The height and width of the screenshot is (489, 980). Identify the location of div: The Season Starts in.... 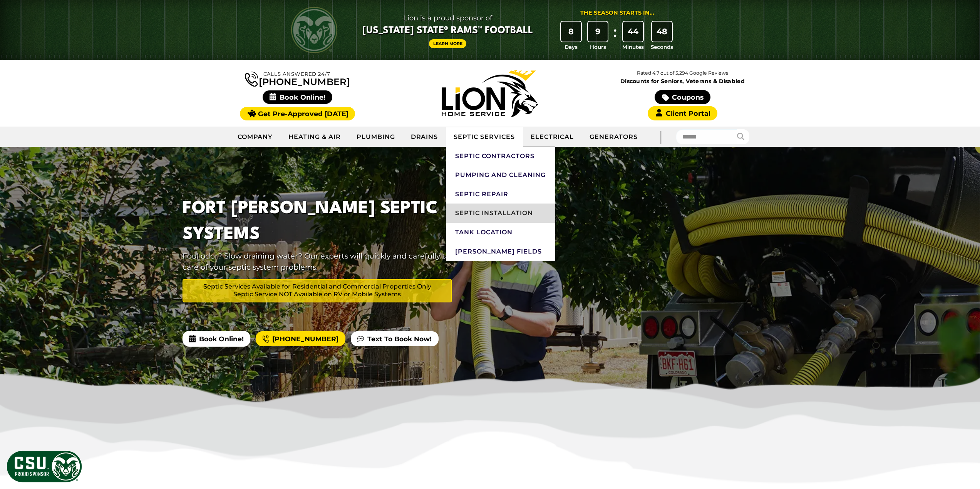
(617, 13).